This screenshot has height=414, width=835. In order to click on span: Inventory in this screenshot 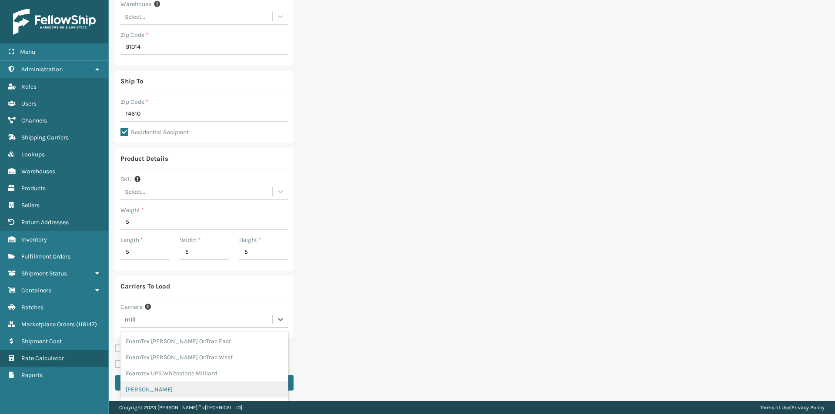, I will do `click(34, 240)`.